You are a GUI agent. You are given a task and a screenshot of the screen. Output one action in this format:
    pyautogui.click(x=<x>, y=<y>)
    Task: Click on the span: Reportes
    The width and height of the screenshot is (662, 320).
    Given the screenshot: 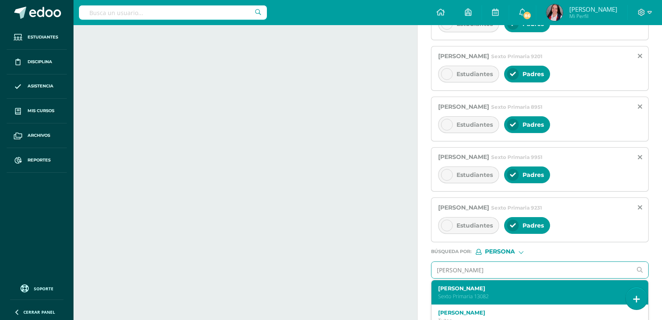 What is the action you would take?
    pyautogui.click(x=39, y=160)
    